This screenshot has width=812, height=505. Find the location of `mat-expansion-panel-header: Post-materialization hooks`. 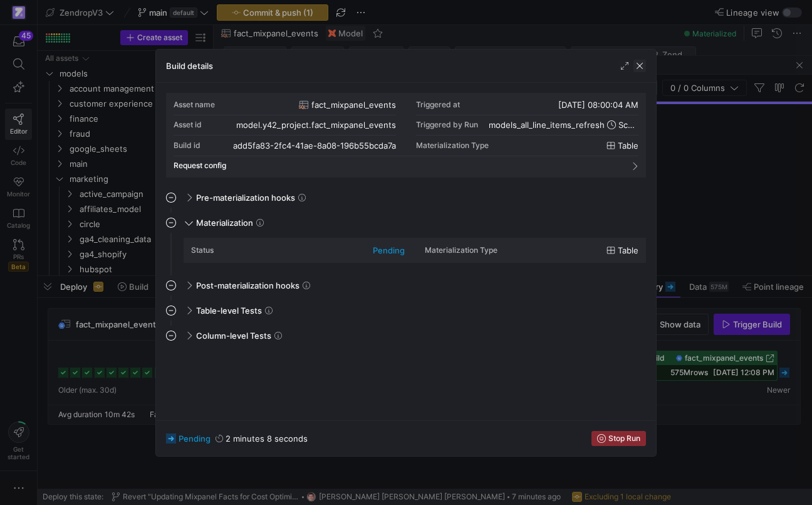

mat-expansion-panel-header: Post-materialization hooks is located at coordinates (406, 285).